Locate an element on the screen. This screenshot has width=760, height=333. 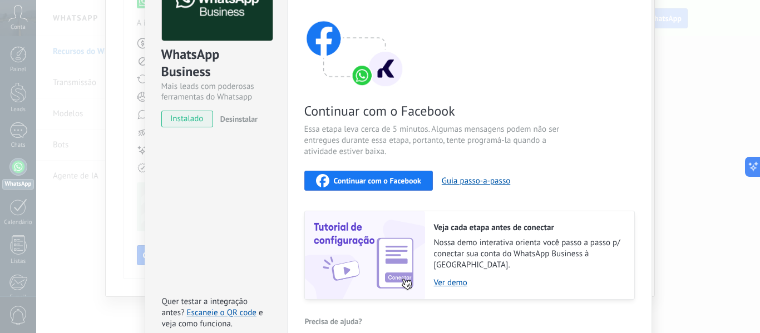
button: Guia passo-a-passo is located at coordinates (476, 181).